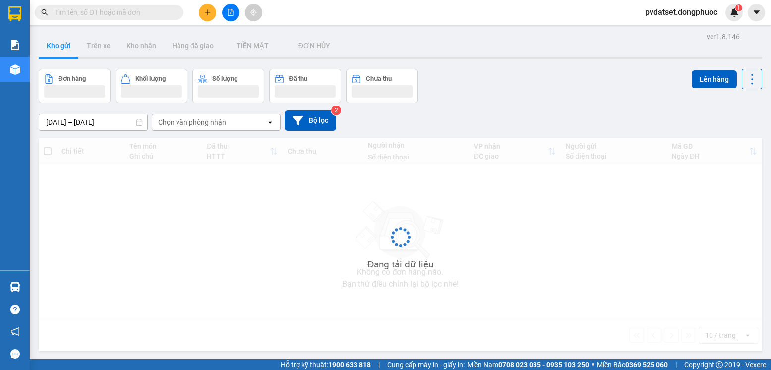  I want to click on div: Đã thu, so click(298, 79).